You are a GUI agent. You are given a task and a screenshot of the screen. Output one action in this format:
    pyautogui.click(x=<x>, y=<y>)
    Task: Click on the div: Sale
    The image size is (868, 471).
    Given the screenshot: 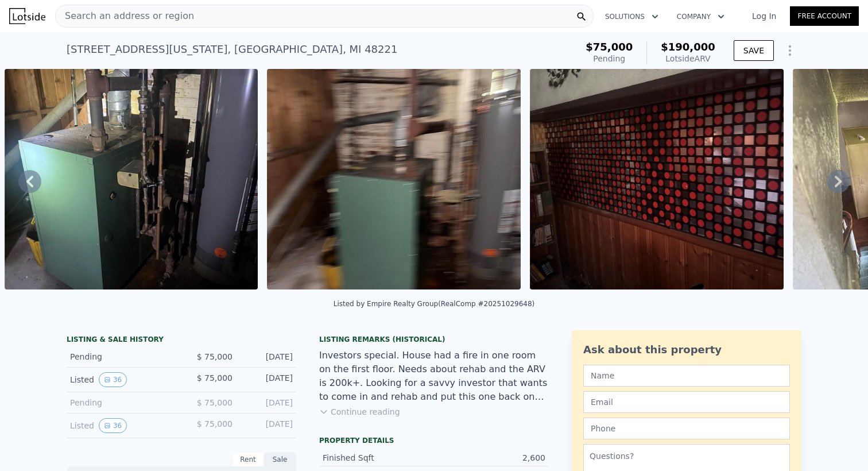 What is the action you would take?
    pyautogui.click(x=280, y=459)
    